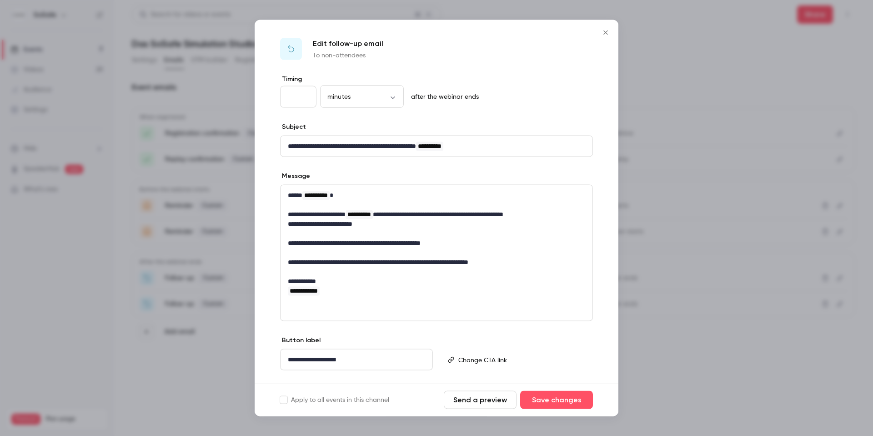 The image size is (873, 436). Describe the element at coordinates (362, 96) in the screenshot. I see `div: minutes` at that location.